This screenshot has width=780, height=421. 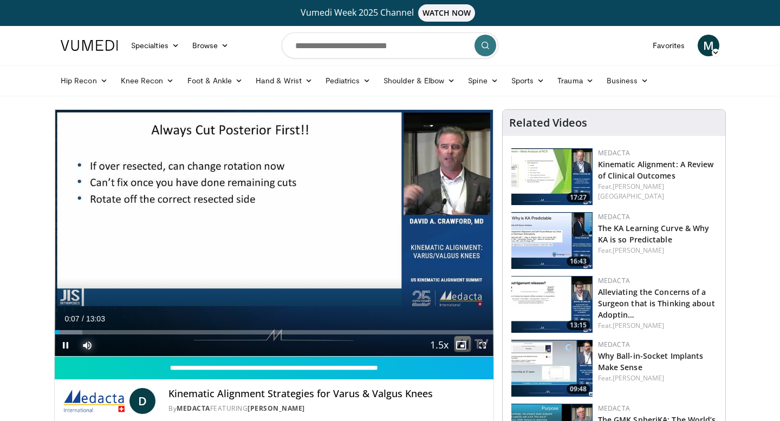 What do you see at coordinates (142, 401) in the screenshot?
I see `a: D` at bounding box center [142, 401].